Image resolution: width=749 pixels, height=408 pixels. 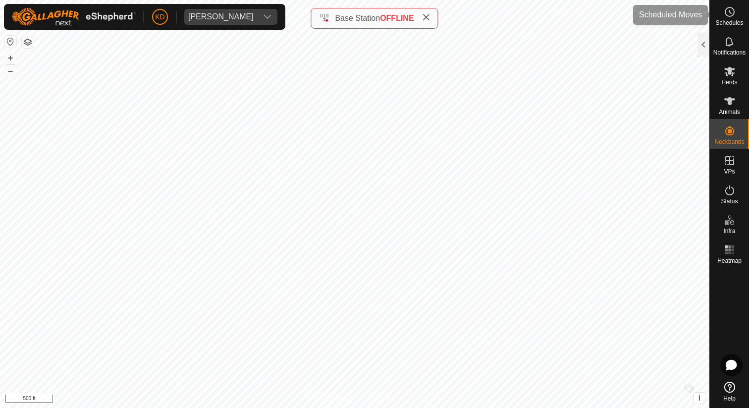 I want to click on span: Status, so click(x=729, y=201).